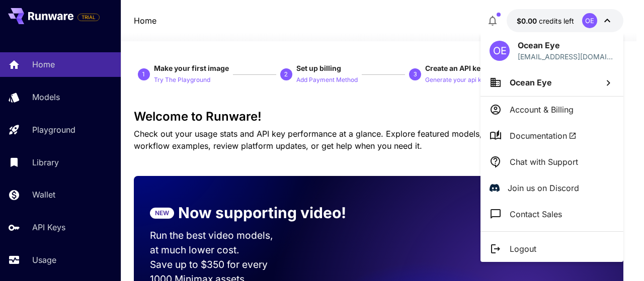 The width and height of the screenshot is (644, 281). What do you see at coordinates (552, 82) in the screenshot?
I see `button: Ocean Eye` at bounding box center [552, 82].